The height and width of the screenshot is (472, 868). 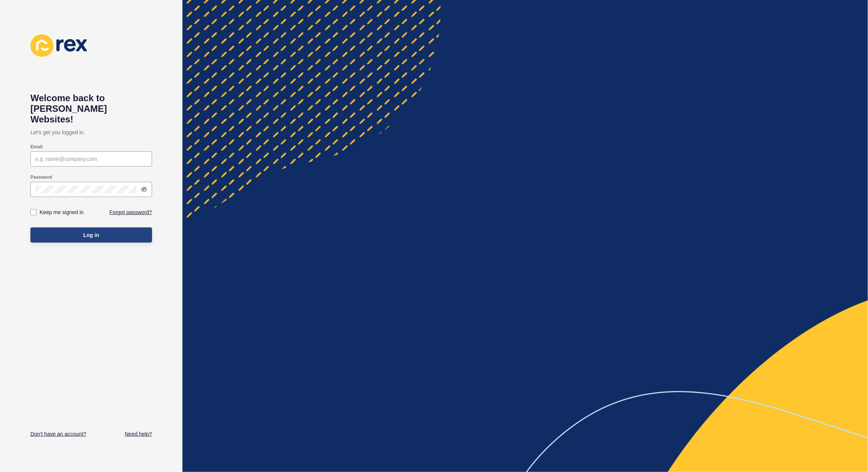 What do you see at coordinates (36, 147) in the screenshot?
I see `label: Email` at bounding box center [36, 147].